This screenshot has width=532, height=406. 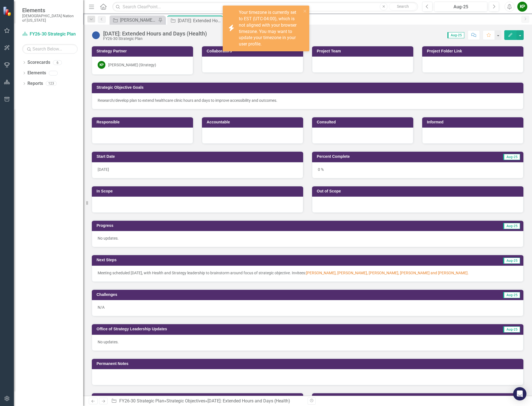 I want to click on h3: Start Date, so click(x=198, y=157).